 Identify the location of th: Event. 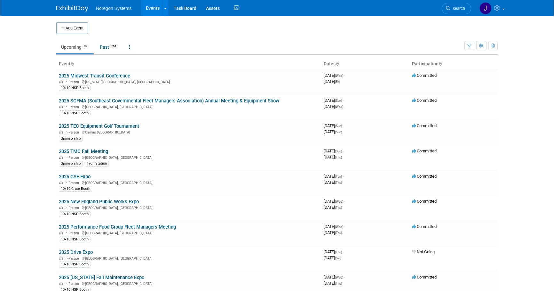
(189, 64).